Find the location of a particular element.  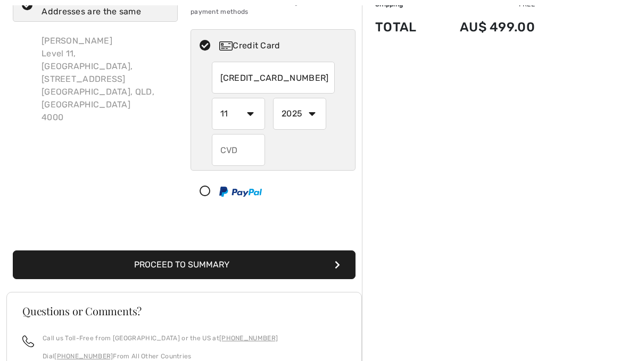

h3: Questions or Comments? is located at coordinates (184, 311).